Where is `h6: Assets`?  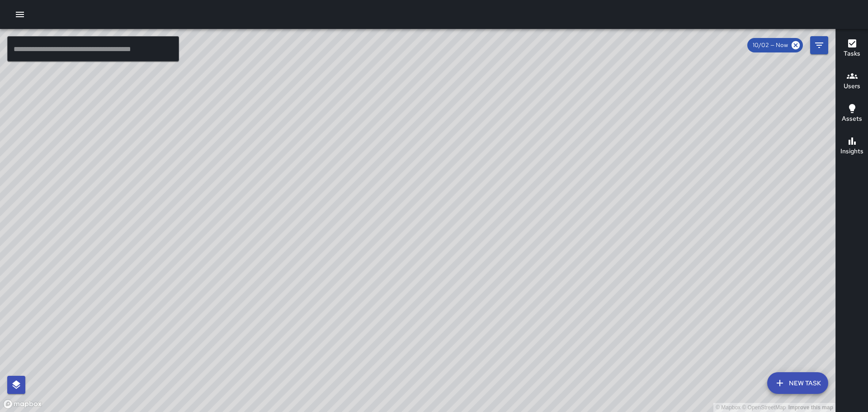 h6: Assets is located at coordinates (852, 119).